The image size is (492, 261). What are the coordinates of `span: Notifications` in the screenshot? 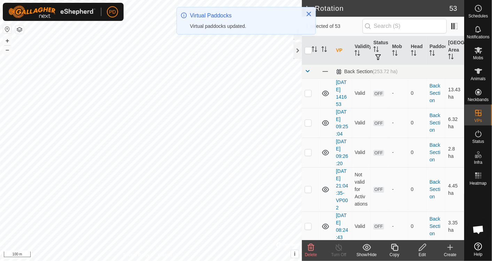 It's located at (478, 37).